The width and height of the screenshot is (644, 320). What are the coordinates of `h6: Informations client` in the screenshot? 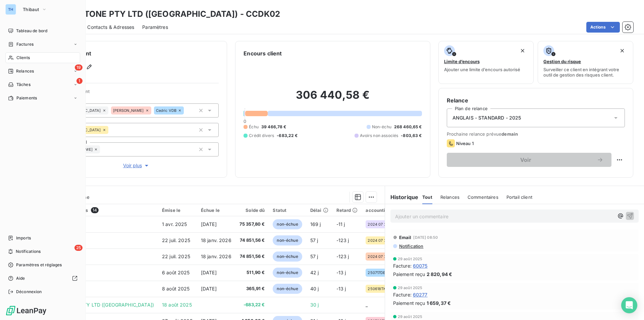 It's located at (129, 53).